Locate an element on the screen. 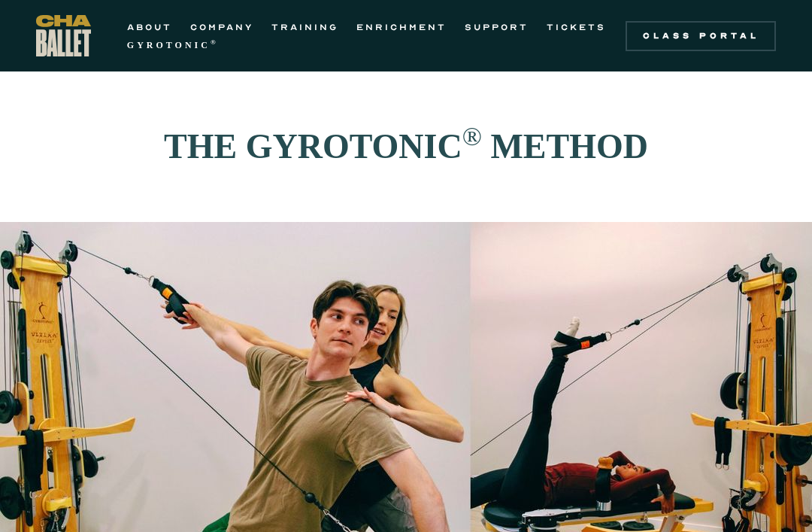 Image resolution: width=812 pixels, height=532 pixels. strong: METHOD is located at coordinates (569, 146).